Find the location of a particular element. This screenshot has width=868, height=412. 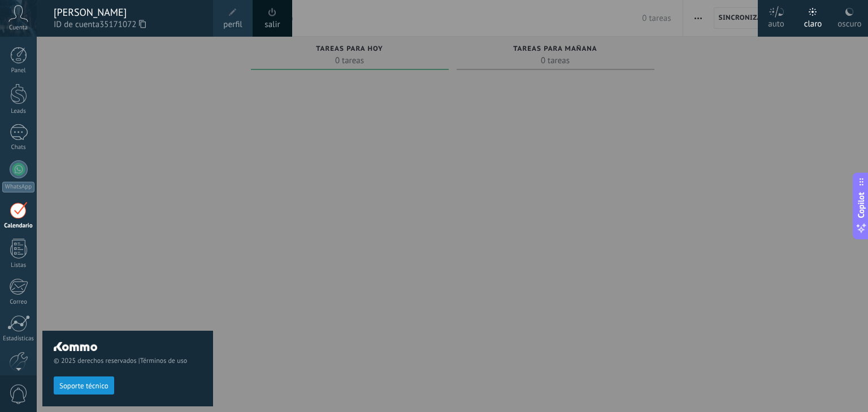

div: Leads is located at coordinates (19, 111).